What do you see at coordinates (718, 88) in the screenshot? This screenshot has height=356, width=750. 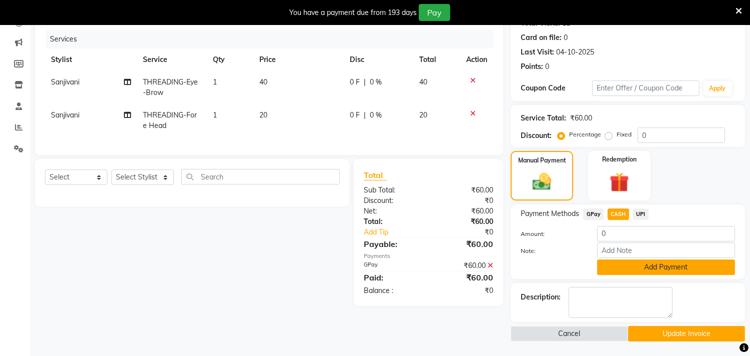 I see `button: Apply` at bounding box center [718, 88].